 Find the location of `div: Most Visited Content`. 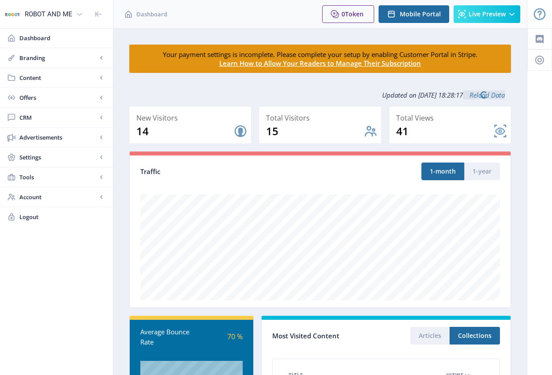

div: Most Visited Content is located at coordinates (329, 336).